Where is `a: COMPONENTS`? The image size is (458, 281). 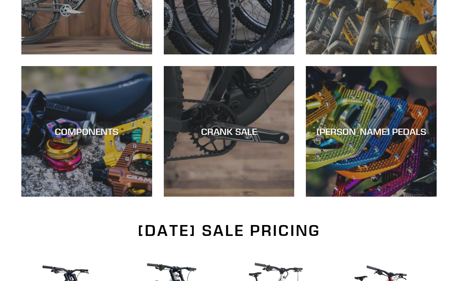 a: COMPONENTS is located at coordinates (87, 131).